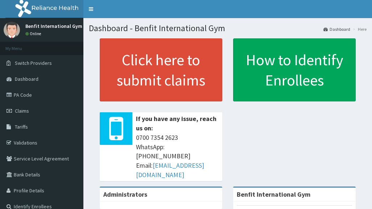 This screenshot has width=372, height=209. I want to click on b: If you have any issue, reach us on:, so click(176, 123).